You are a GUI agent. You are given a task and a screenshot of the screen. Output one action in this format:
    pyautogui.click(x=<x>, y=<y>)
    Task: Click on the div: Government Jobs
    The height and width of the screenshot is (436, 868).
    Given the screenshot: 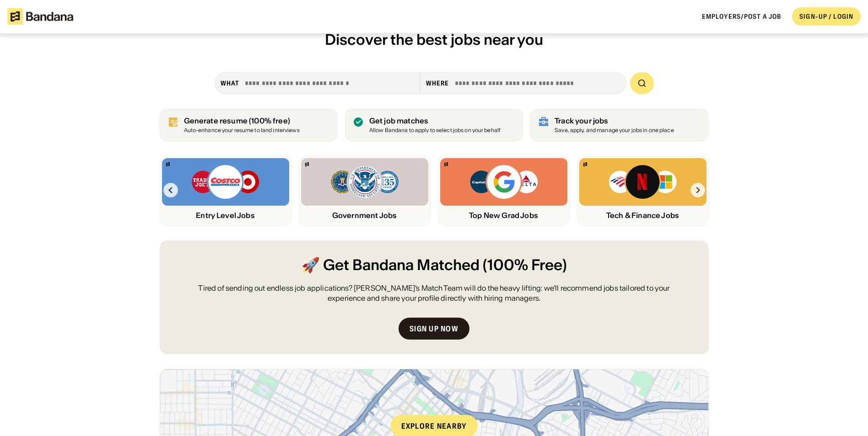 What is the action you would take?
    pyautogui.click(x=365, y=215)
    